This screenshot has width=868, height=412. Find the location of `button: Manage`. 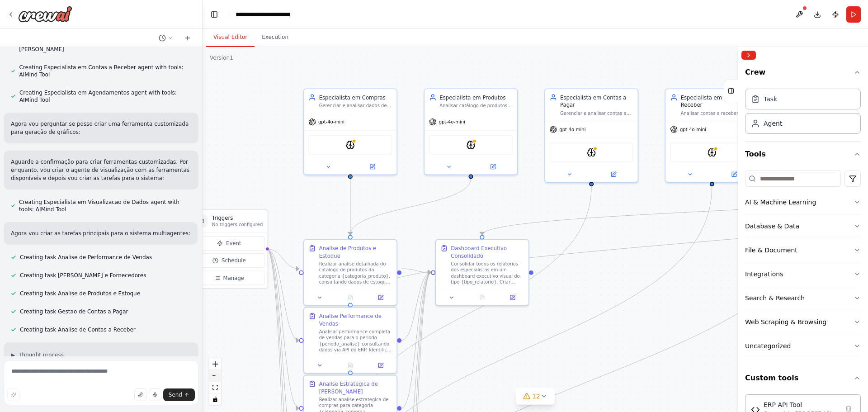

button: Manage is located at coordinates (229, 278).